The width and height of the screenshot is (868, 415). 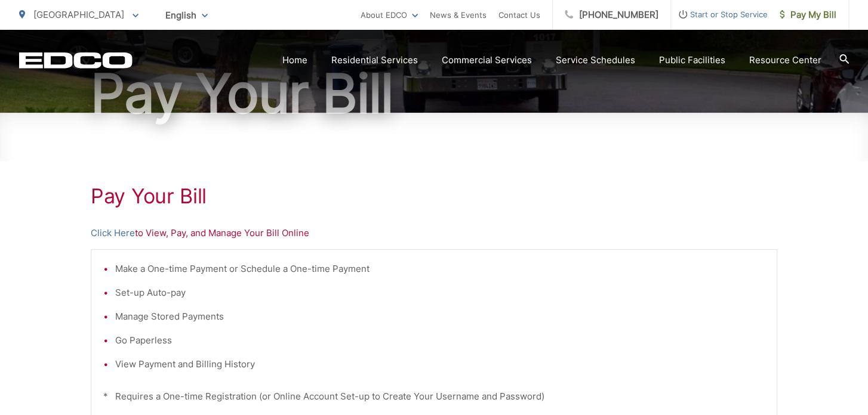 I want to click on a: Residential Services, so click(x=374, y=60).